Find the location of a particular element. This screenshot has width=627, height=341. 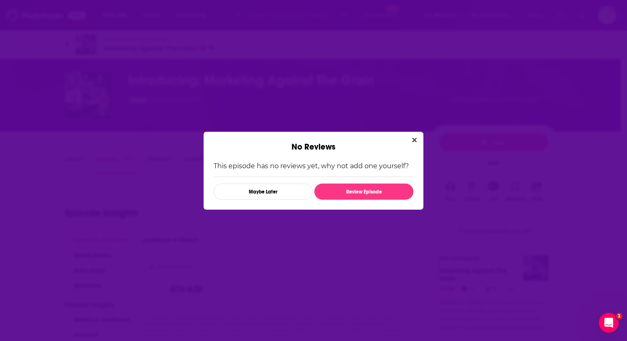

button: Maybe Later is located at coordinates (263, 192).